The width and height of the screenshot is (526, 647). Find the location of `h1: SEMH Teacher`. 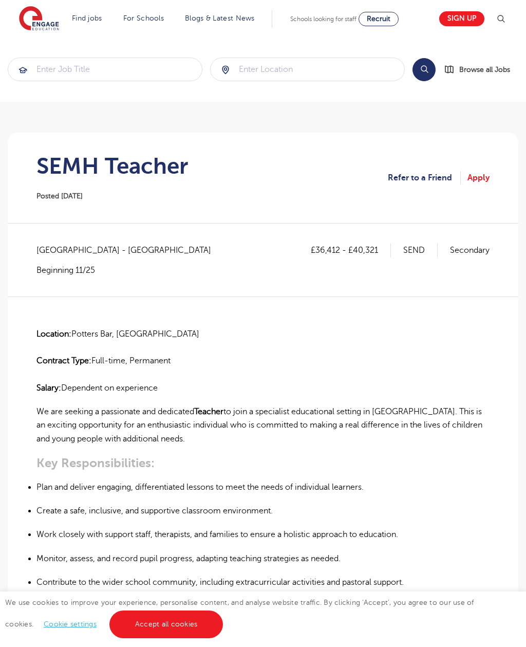

h1: SEMH Teacher is located at coordinates (112, 166).